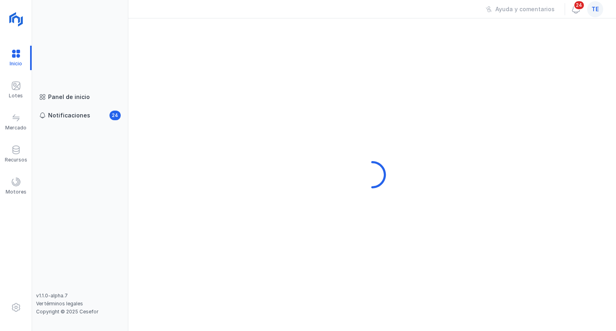 The width and height of the screenshot is (616, 331). Describe the element at coordinates (80, 115) in the screenshot. I see `a: Notificaciones24` at that location.